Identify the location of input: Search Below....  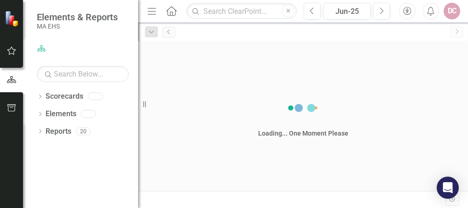
(83, 74).